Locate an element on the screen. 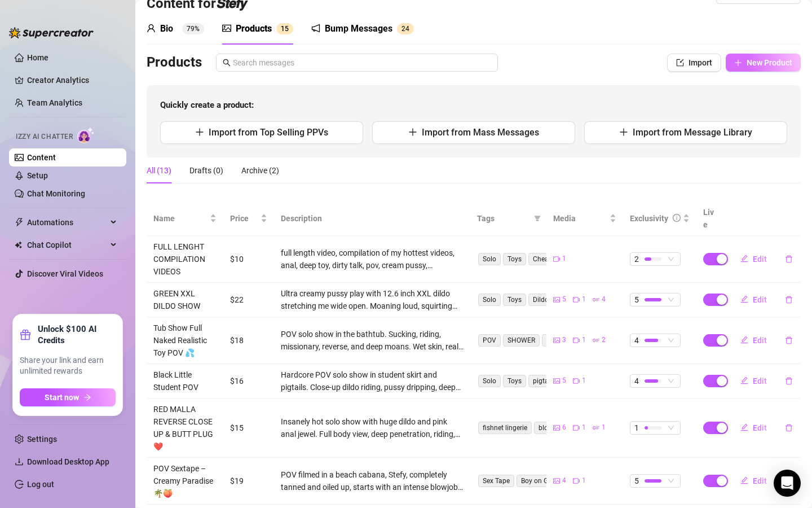 This screenshot has width=812, height=508. span: blowjob is located at coordinates (550, 428).